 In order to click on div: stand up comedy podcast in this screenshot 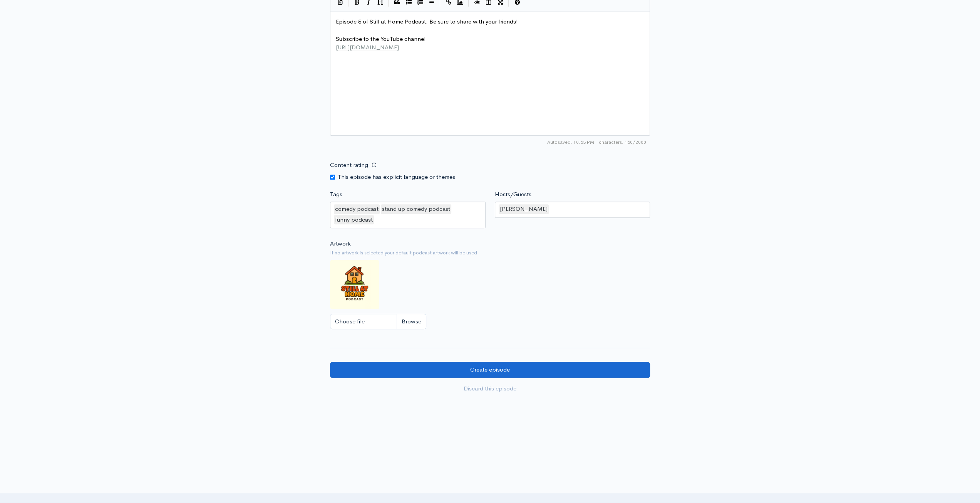, I will do `click(416, 209)`.